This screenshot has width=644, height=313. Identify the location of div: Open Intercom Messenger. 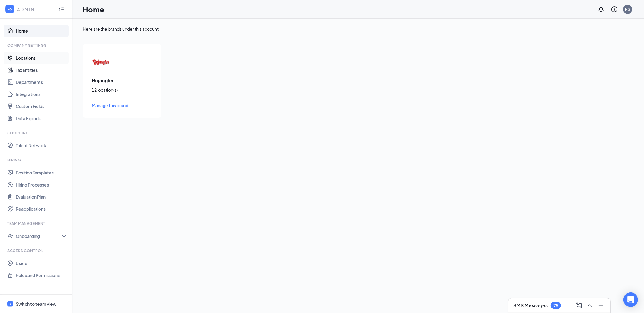
(631, 299).